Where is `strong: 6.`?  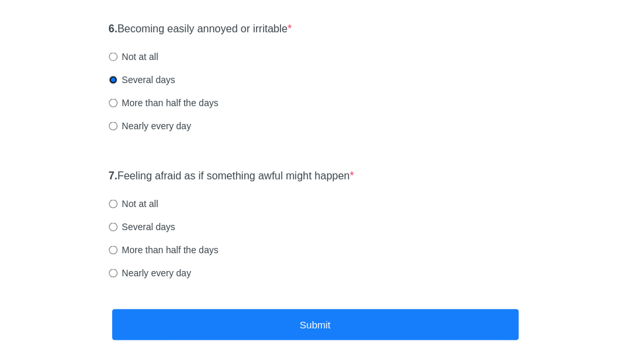
strong: 6. is located at coordinates (113, 28).